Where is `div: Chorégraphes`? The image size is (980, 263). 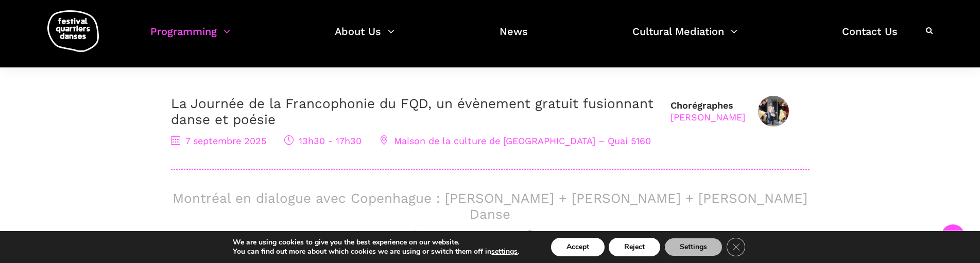 div: Chorégraphes is located at coordinates (707, 111).